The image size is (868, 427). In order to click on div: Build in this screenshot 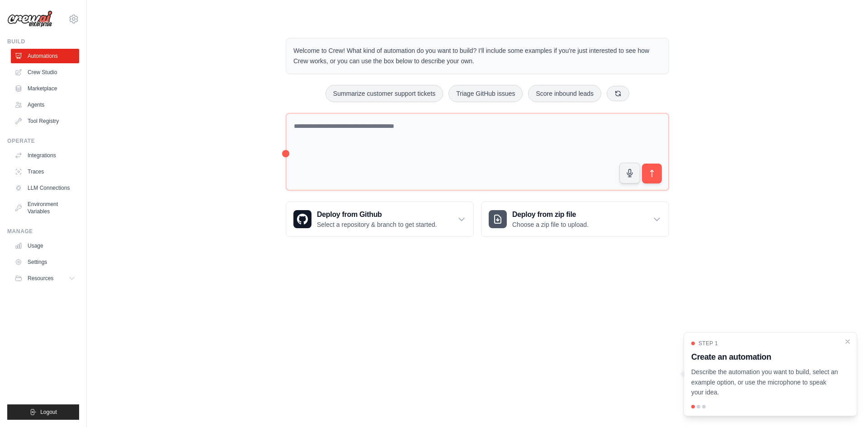, I will do `click(43, 42)`.